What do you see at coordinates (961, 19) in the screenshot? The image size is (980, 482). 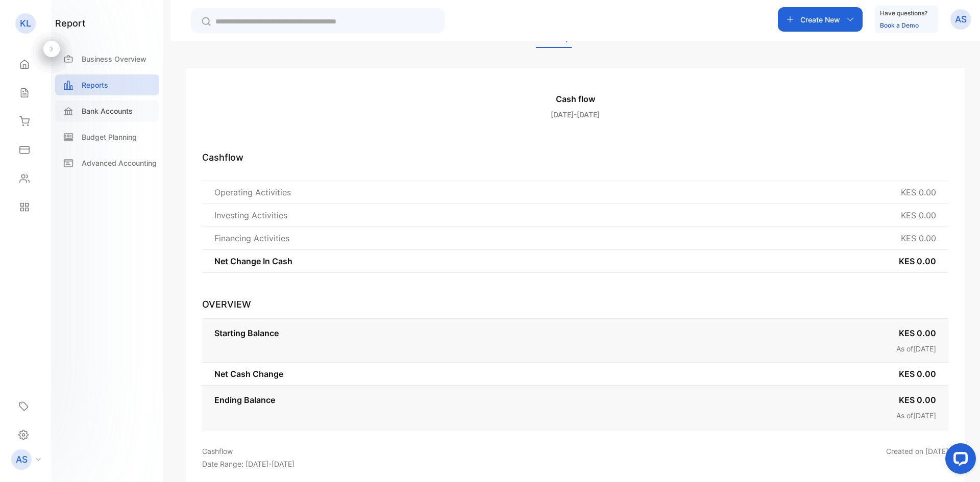 I see `button: AS` at bounding box center [961, 19].